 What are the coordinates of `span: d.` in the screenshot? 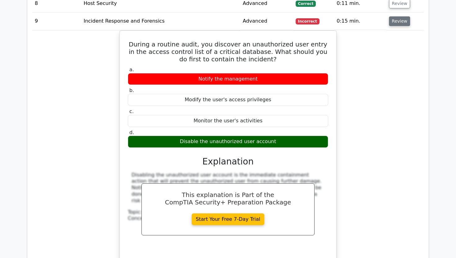 It's located at (131, 132).